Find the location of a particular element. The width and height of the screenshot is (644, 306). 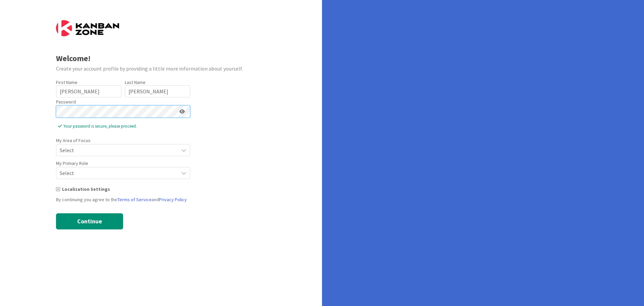

div: Create your account profile by providing a little more information about yourself. is located at coordinates (161, 69).